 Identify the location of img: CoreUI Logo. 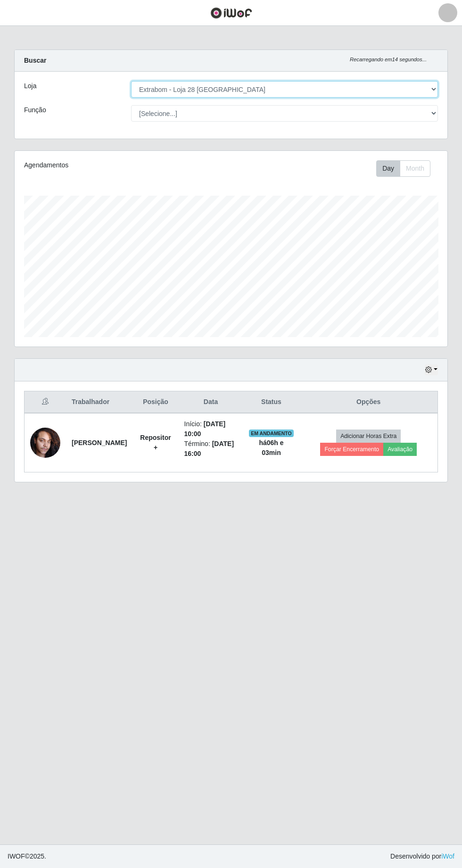
(231, 12).